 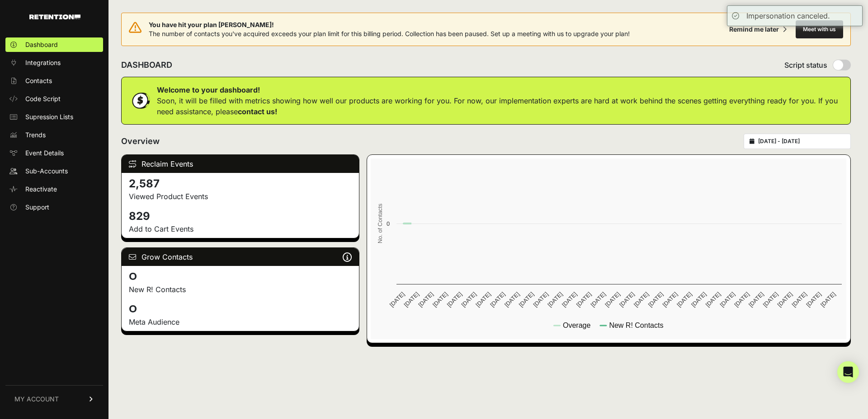 What do you see at coordinates (35, 135) in the screenshot?
I see `span: Trends` at bounding box center [35, 135].